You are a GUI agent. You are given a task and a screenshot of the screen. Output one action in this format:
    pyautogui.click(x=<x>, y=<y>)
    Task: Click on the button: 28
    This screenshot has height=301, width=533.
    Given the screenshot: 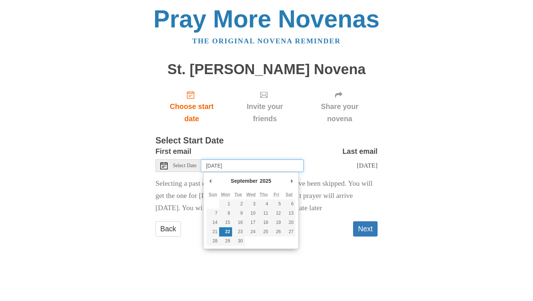 What is the action you would take?
    pyautogui.click(x=213, y=241)
    